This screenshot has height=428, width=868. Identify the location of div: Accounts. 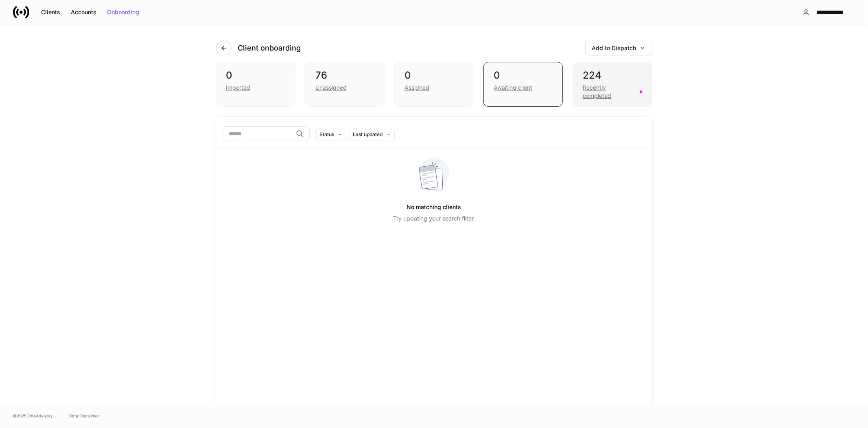
(83, 12).